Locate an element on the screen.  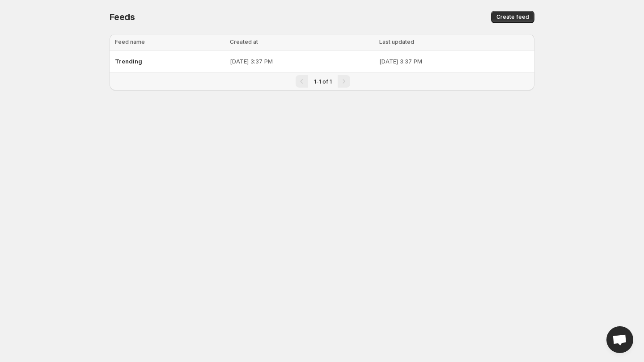
button: Create feed is located at coordinates (513, 17).